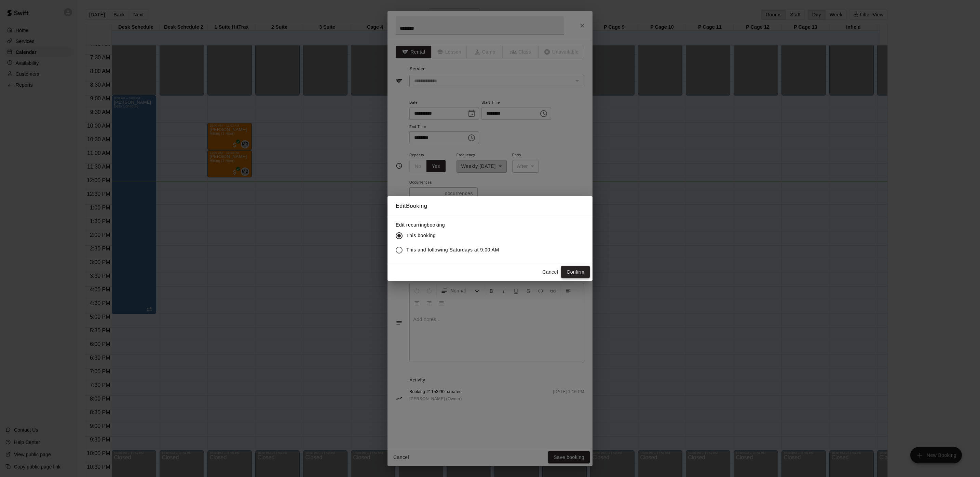  I want to click on h2: Edit Booking, so click(490, 206).